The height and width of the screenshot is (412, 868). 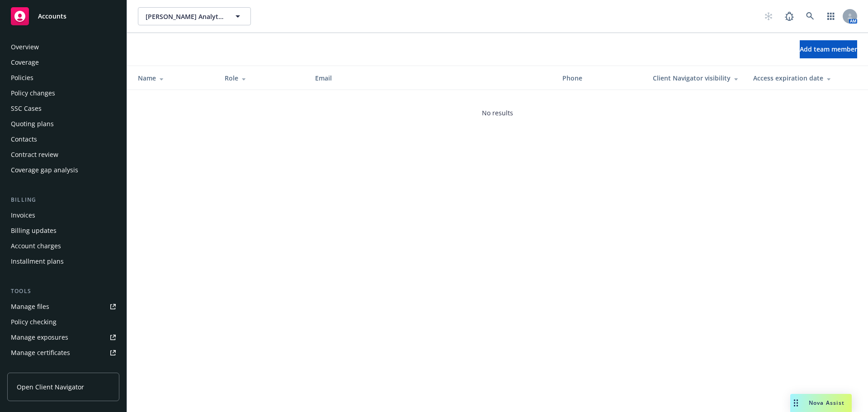 I want to click on div: Client Navigator visibility, so click(x=696, y=78).